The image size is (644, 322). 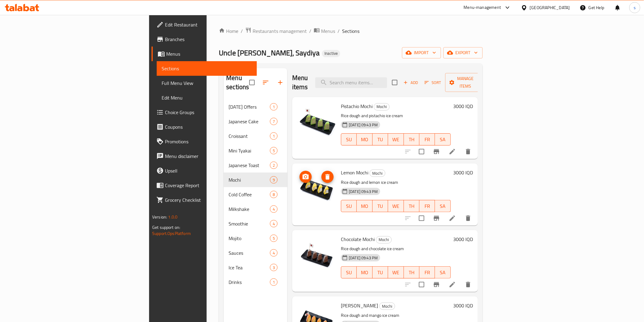 What do you see at coordinates (204, 156) in the screenshot?
I see `a: Menu disclaimer` at bounding box center [204, 156].